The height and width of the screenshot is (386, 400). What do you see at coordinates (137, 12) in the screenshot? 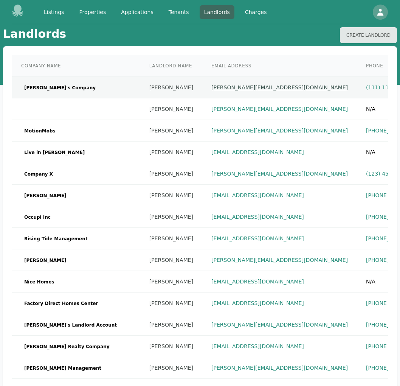
I see `a: Applications` at bounding box center [137, 12].